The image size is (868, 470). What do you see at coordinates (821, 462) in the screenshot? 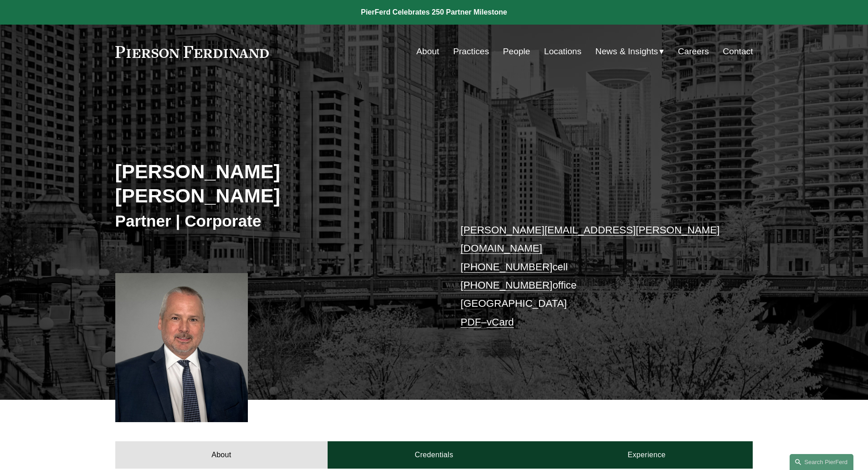
I see `a: Search this site` at bounding box center [821, 462].